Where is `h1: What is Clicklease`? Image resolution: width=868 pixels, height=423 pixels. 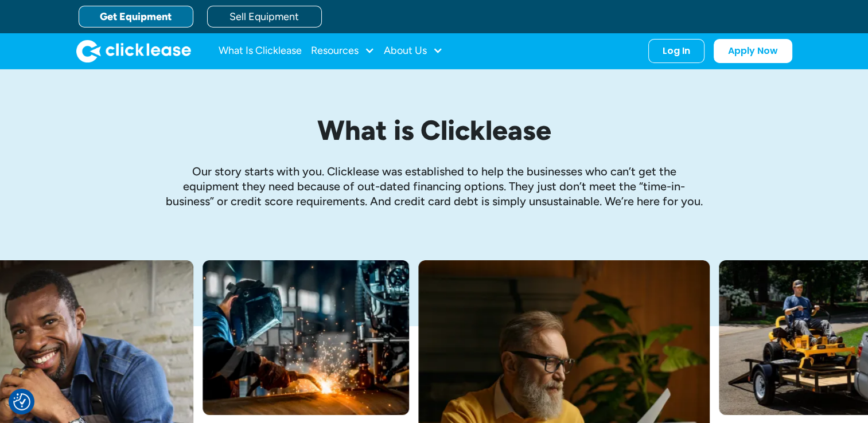 h1: What is Clicklease is located at coordinates (434, 130).